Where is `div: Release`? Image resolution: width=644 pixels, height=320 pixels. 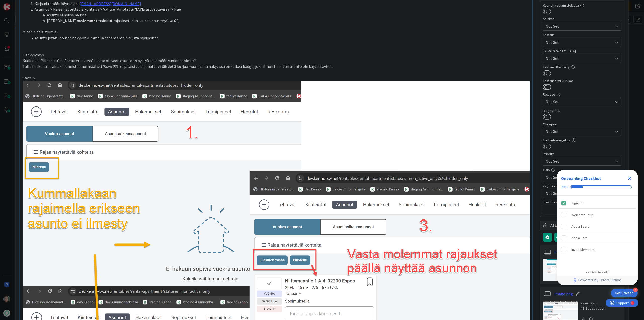
div: Release is located at coordinates (582, 94).